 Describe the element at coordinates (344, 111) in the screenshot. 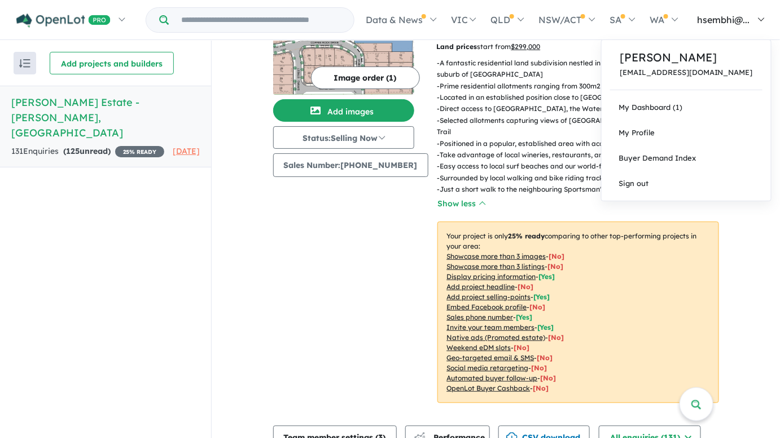

I see `button: Add images` at that location.